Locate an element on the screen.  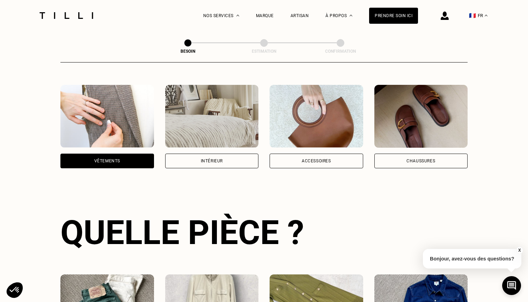
img: Accessoires is located at coordinates (316, 116).